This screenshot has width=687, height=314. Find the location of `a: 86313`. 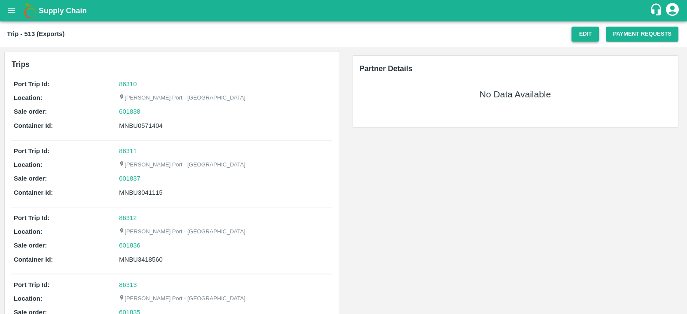

a: 86313 is located at coordinates (127, 285).